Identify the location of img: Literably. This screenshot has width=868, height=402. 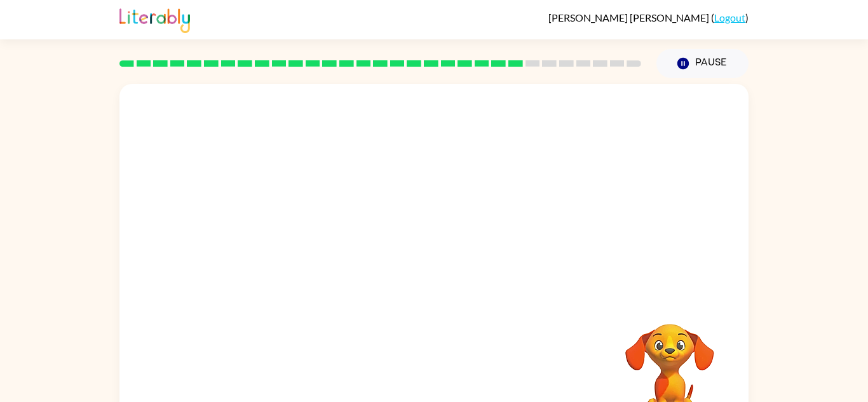
(154, 19).